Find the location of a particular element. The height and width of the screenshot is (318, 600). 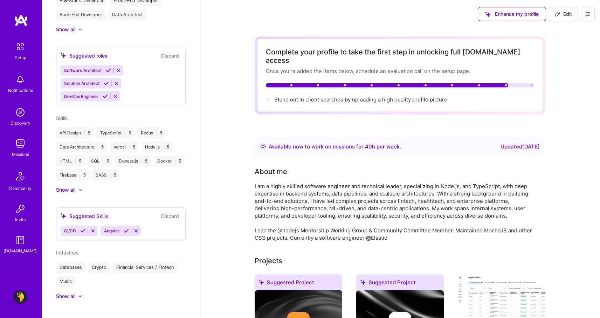

div: I am a highly skilled software engineer and technical leader, specializing in Node.js, and TypeSc... is located at coordinates (395, 212).